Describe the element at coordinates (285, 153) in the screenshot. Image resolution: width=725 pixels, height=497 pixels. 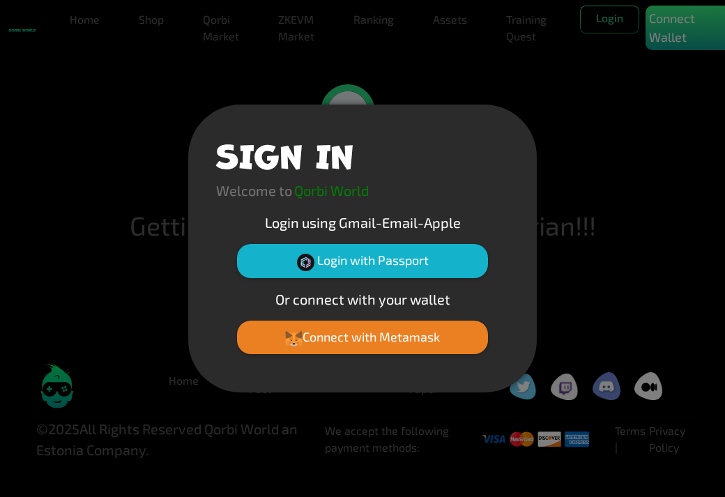
I see `h1: SIGN IN` at that location.